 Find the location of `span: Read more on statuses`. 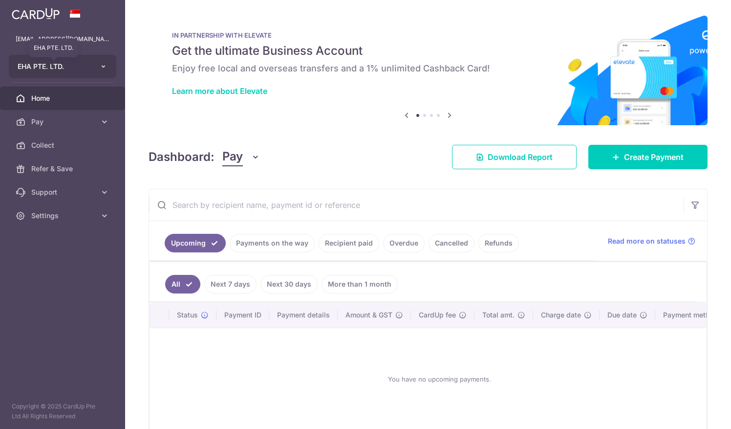

span: Read more on statuses is located at coordinates (647, 241).